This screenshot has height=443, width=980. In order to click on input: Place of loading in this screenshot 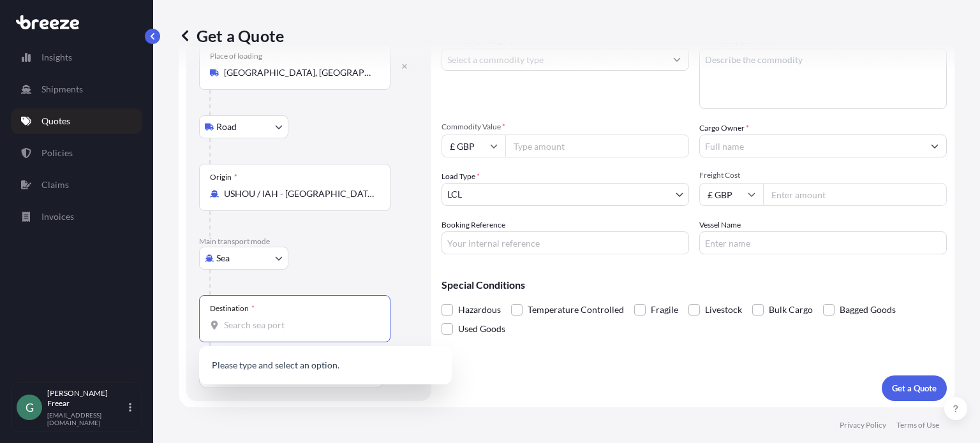, I will do `click(299, 73)`.